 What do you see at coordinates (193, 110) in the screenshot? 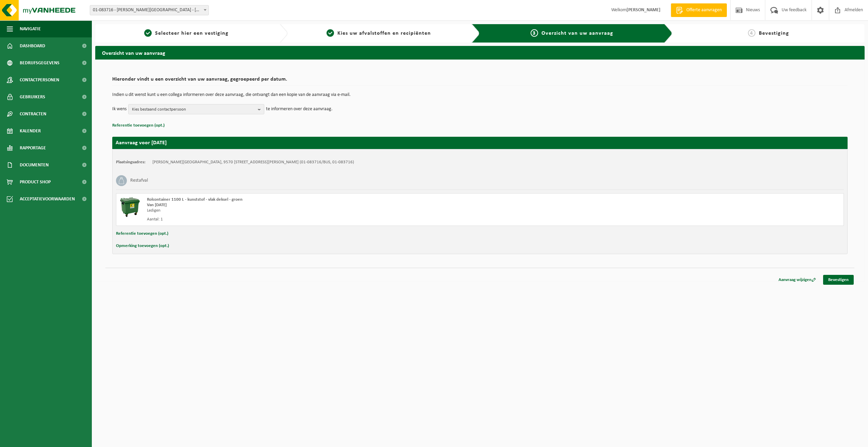
I see `span: Kies bestaand contactpersoon` at bounding box center [193, 110].